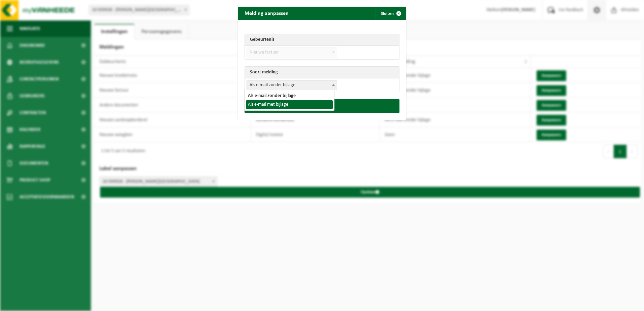  Describe the element at coordinates (322, 72) in the screenshot. I see `th: Soort melding` at that location.